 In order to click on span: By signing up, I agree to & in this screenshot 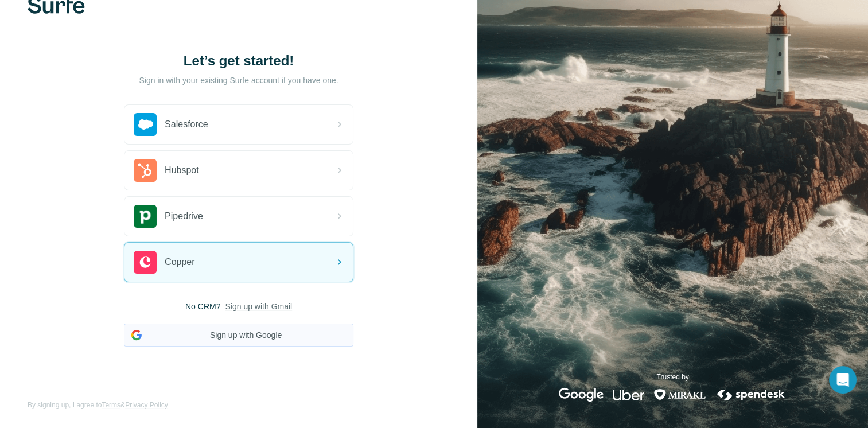, I will do `click(98, 405)`.